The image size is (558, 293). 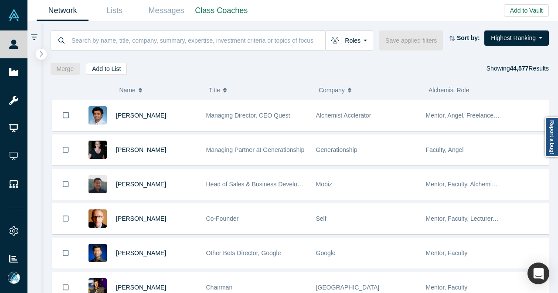 I want to click on span: Faculty, Angel, so click(x=445, y=150).